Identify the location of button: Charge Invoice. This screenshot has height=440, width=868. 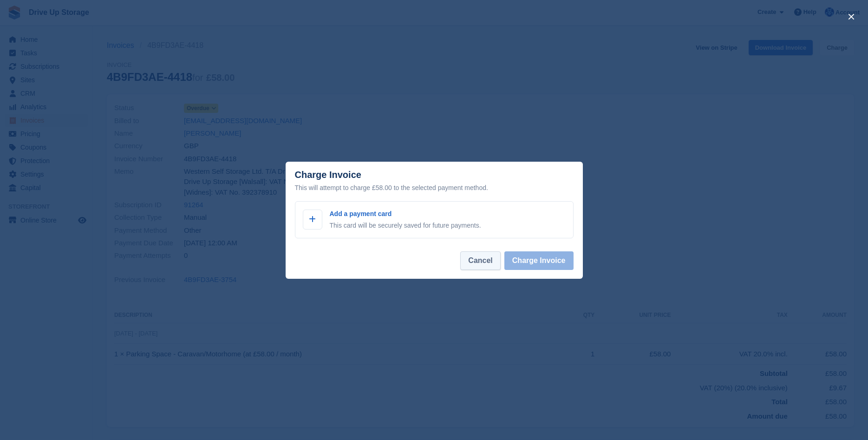
(539, 261).